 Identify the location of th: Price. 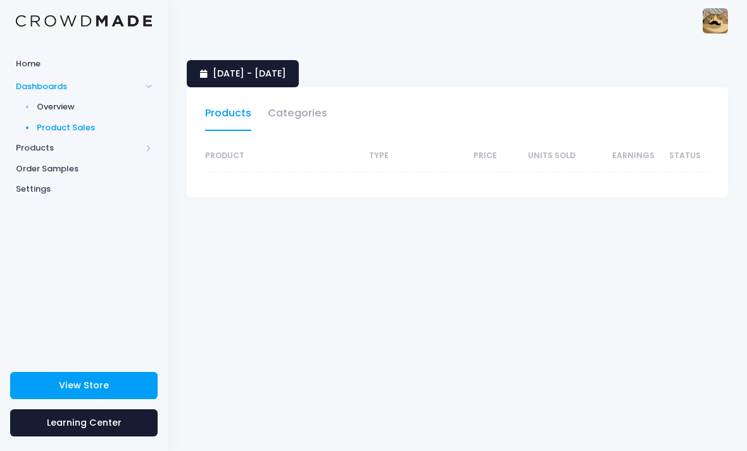
(457, 156).